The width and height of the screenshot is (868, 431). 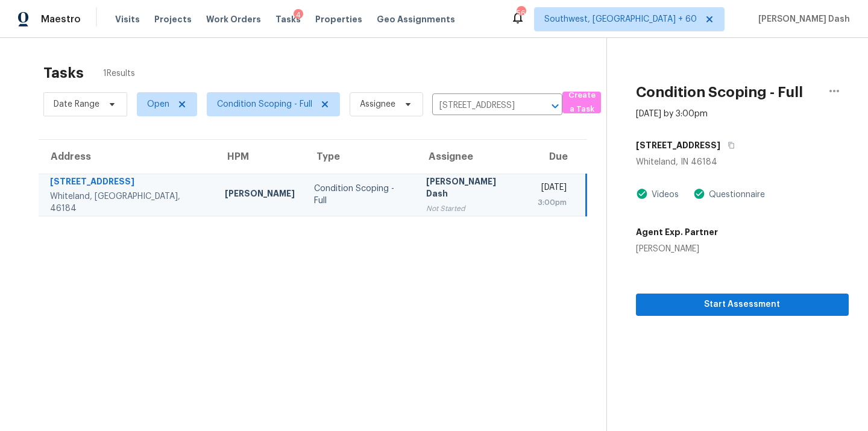 What do you see at coordinates (728, 145) in the screenshot?
I see `button: Copy Address` at bounding box center [728, 145].